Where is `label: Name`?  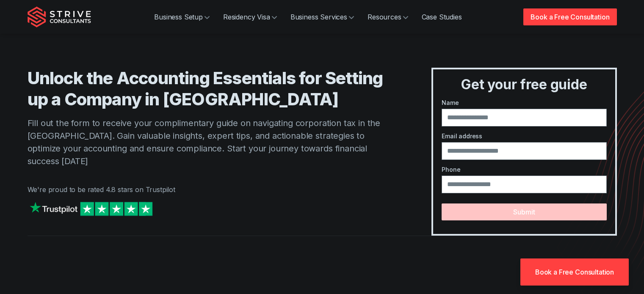 label: Name is located at coordinates (524, 102).